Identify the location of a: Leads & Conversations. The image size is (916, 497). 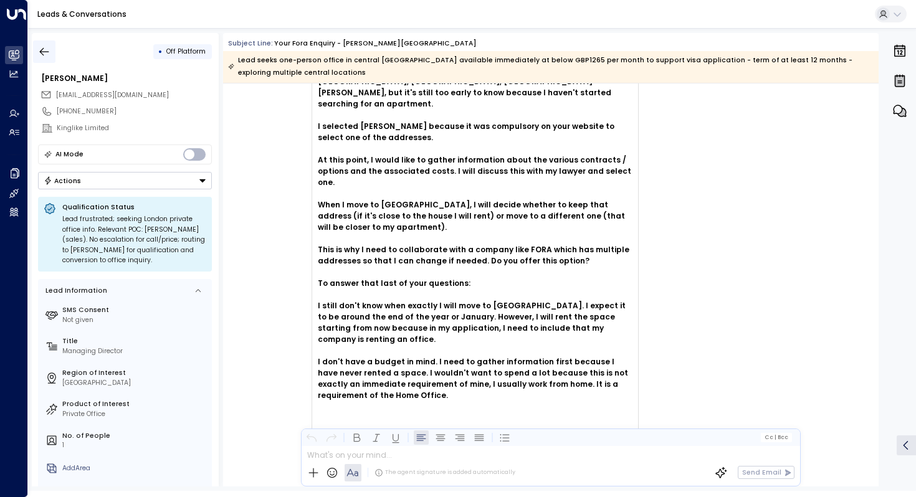
(82, 14).